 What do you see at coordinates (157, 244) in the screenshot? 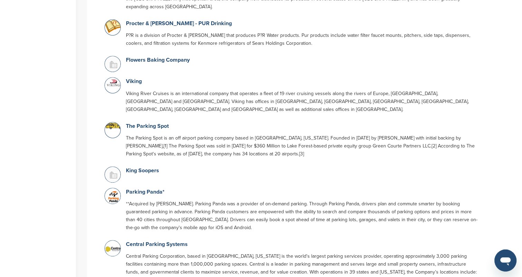
I see `a: Central Parking Systems` at bounding box center [157, 244].